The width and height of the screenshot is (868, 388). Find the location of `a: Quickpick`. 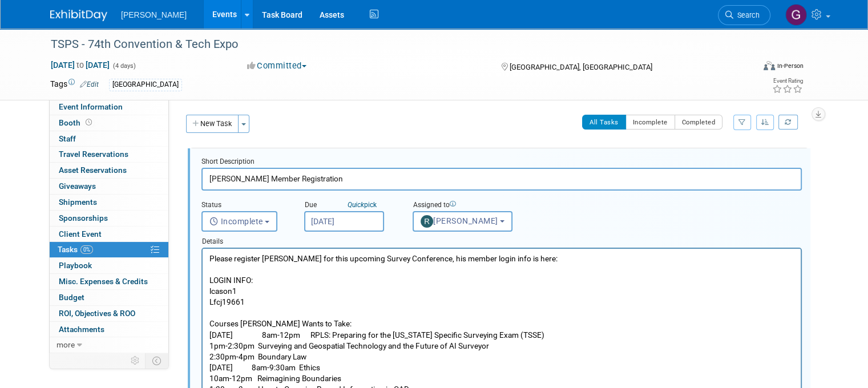

a: Quickpick is located at coordinates (362, 205).